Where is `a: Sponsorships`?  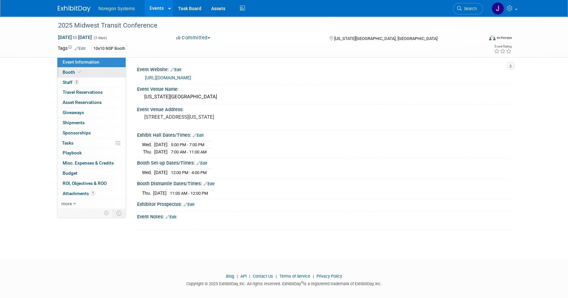
a: Sponsorships is located at coordinates (91, 133).